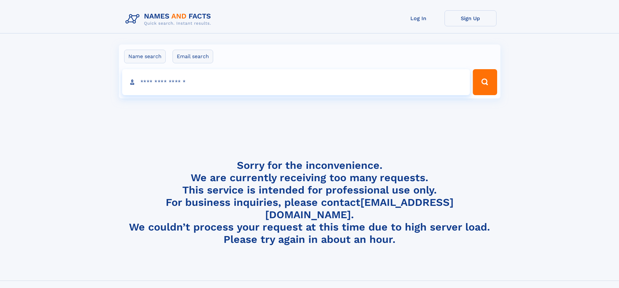  What do you see at coordinates (471, 18) in the screenshot?
I see `a: Sign Up` at bounding box center [471, 18].